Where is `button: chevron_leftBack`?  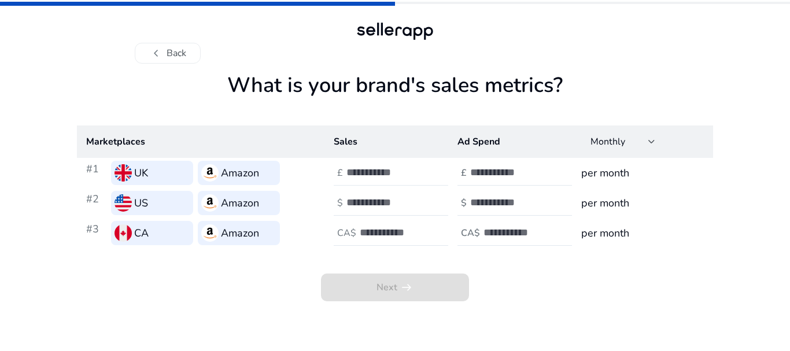 button: chevron_leftBack is located at coordinates (168, 53).